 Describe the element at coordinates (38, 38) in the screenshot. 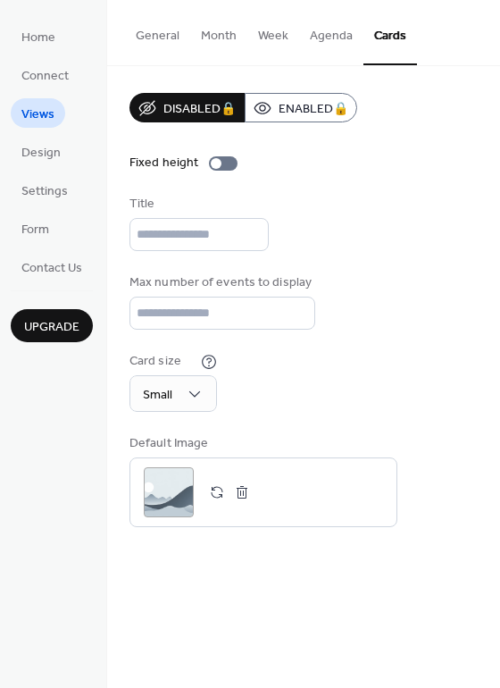

I see `span: Home` at that location.